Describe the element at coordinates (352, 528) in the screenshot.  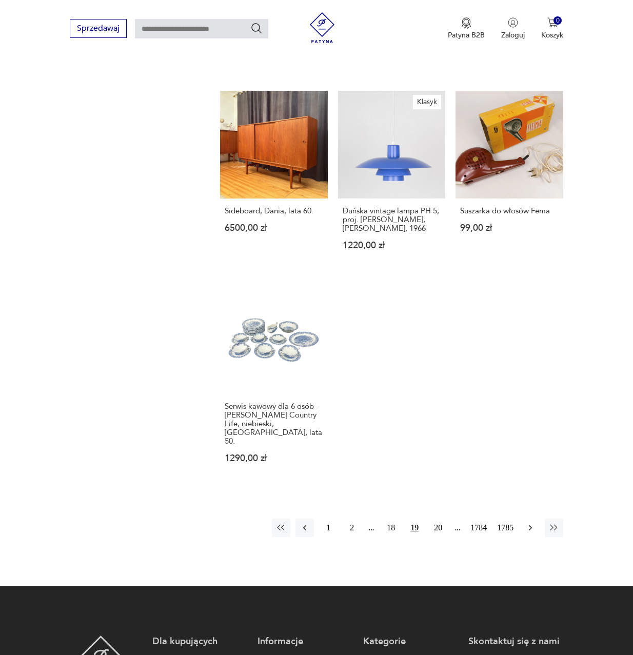
I see `button: 2` at that location.